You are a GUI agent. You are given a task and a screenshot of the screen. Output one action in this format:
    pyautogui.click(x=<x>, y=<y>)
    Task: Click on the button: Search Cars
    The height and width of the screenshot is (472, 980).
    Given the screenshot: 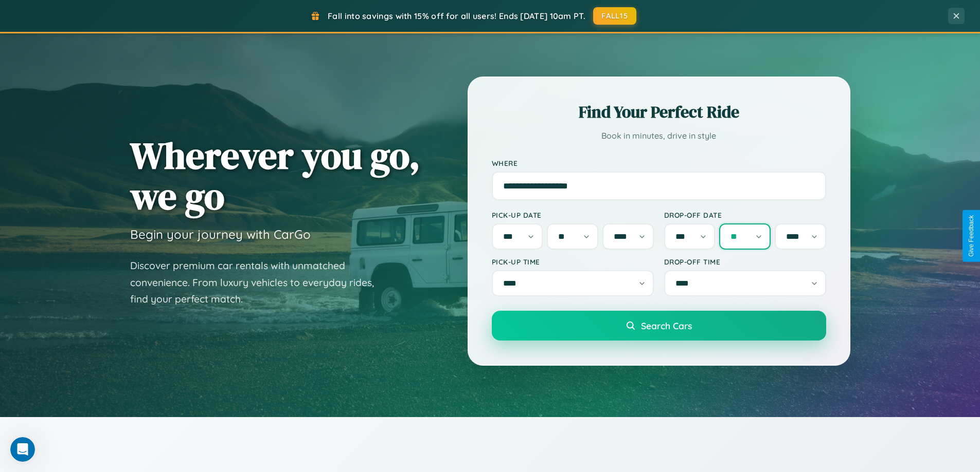 What is the action you would take?
    pyautogui.click(x=659, y=326)
    